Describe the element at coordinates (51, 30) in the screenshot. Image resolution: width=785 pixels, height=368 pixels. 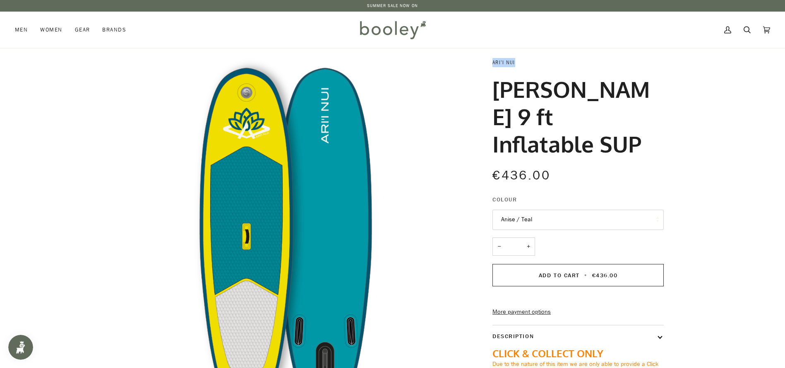
I see `a: Women` at that location.